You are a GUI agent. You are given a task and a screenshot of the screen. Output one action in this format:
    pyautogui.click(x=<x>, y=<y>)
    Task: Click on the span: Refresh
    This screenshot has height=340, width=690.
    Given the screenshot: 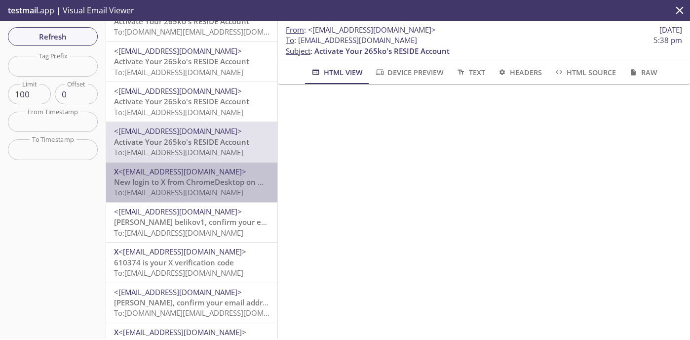 What is the action you would take?
    pyautogui.click(x=53, y=37)
    